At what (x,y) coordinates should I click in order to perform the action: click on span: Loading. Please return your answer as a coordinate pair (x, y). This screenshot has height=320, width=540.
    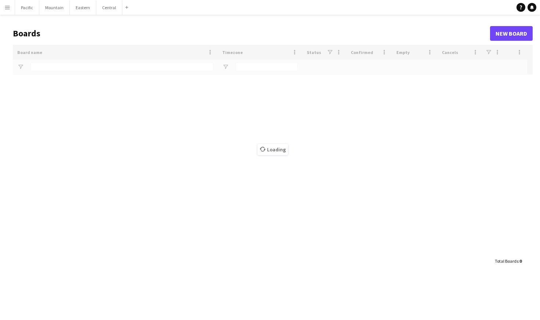
    Looking at the image, I should click on (273, 150).